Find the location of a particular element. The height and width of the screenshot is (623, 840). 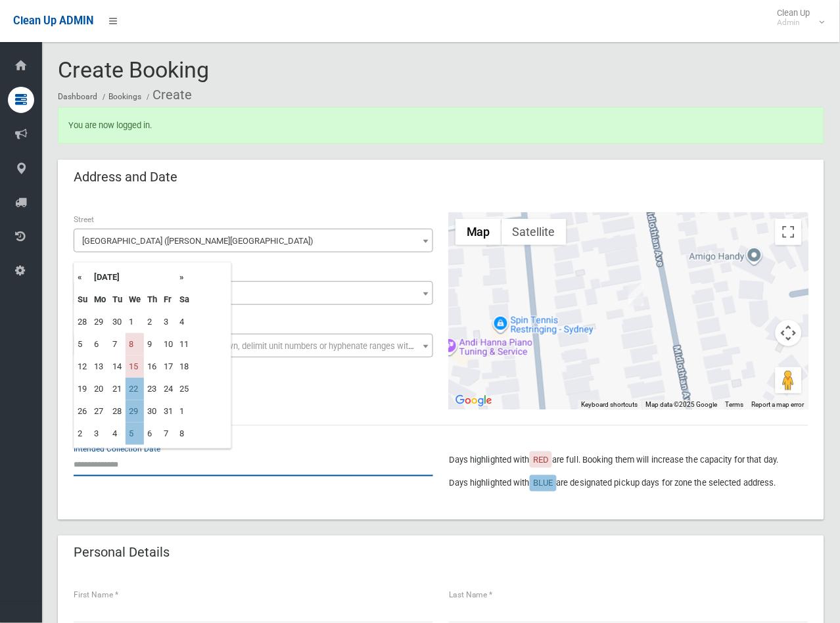

header: Personal Details is located at coordinates (121, 553).